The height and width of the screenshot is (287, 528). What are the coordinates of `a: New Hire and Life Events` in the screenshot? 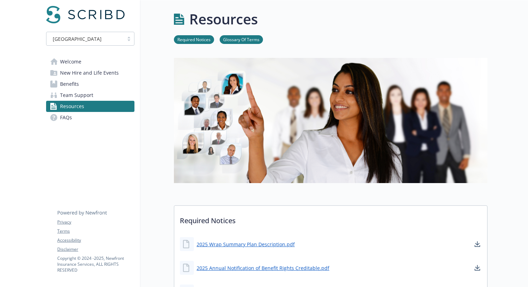 It's located at (90, 73).